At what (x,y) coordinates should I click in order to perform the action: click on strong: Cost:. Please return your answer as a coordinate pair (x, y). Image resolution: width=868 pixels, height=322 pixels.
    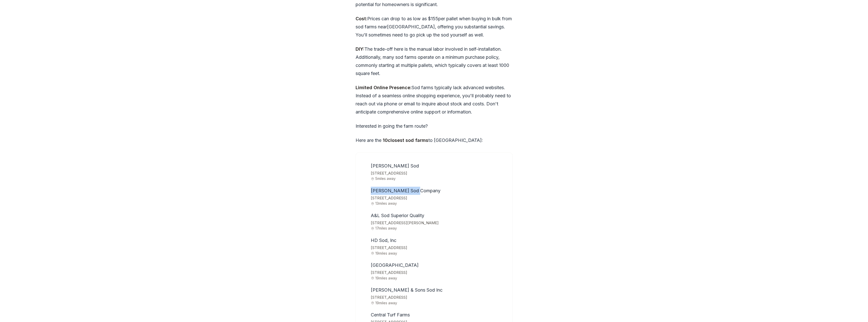
    Looking at the image, I should click on (361, 19).